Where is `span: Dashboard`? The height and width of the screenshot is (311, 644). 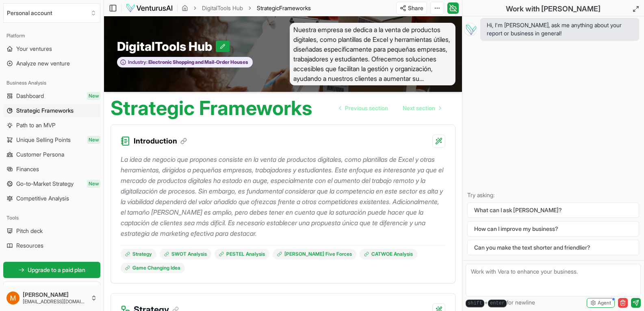
span: Dashboard is located at coordinates (31, 95).